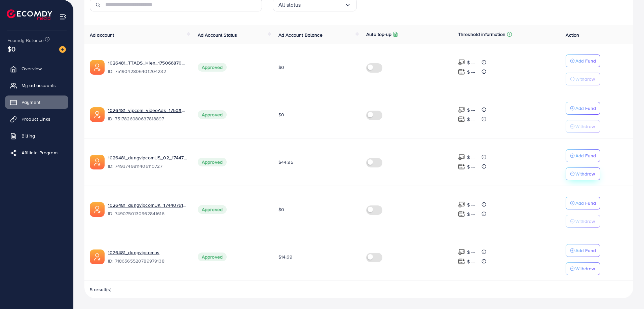 The image size is (644, 309). Describe the element at coordinates (147, 252) in the screenshot. I see `a: 1026481_dungvipcomus` at that location.